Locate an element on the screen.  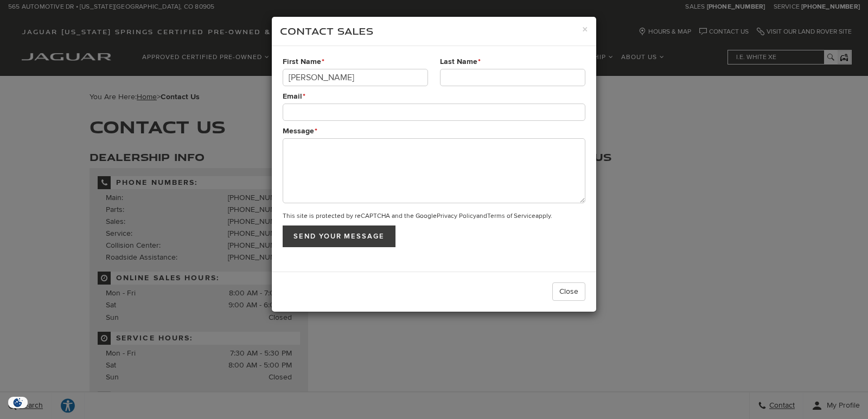
h4: Contact Sales is located at coordinates (434, 31).